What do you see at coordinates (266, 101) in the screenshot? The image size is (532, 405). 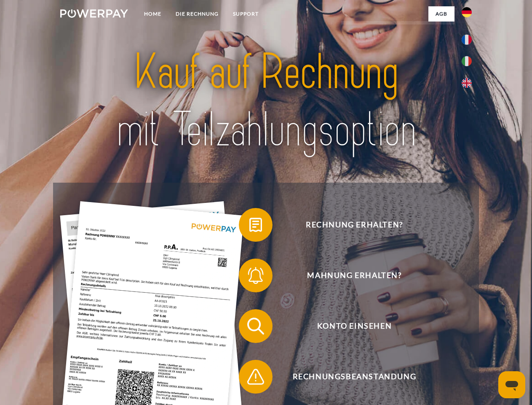 I see `img: title-powerpay_de.svg` at bounding box center [266, 101].